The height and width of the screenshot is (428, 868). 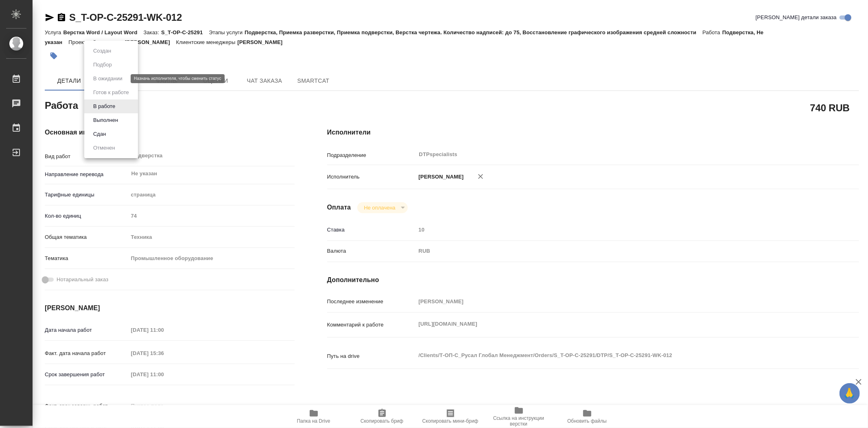 What do you see at coordinates (108, 79) in the screenshot?
I see `button: В ожидании` at bounding box center [108, 79].